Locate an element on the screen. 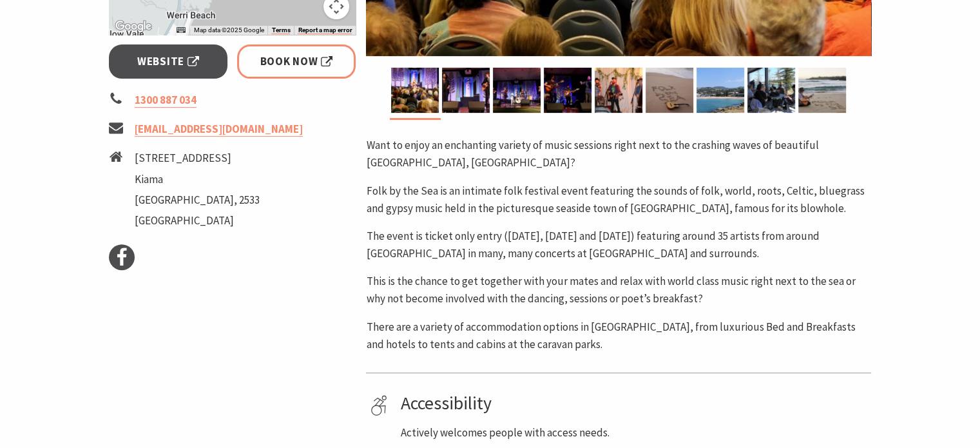 The height and width of the screenshot is (448, 980). p: Folk by the Sea is an intimate folk festival event featuring the sounds of folk, world, roots, Ce... is located at coordinates (618, 200).